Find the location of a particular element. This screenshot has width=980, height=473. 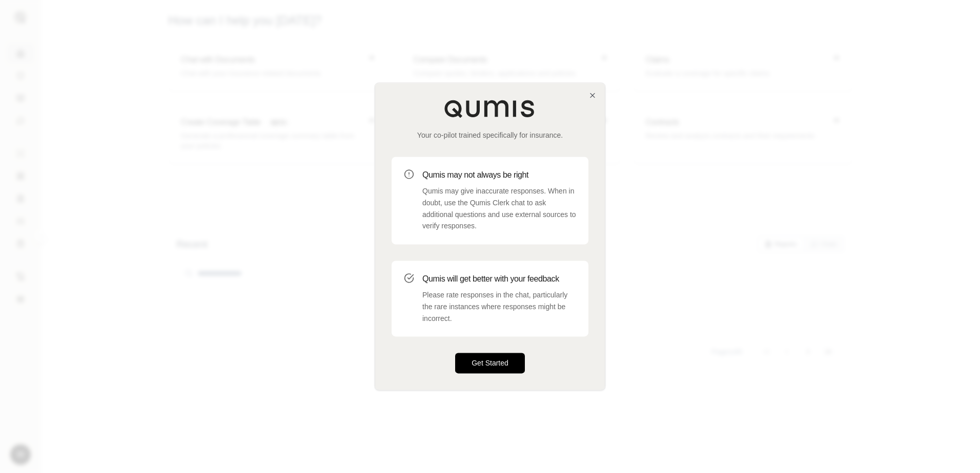

p: Please rate responses in the chat, particularly the rare instances where responses might be incor... is located at coordinates (499, 307).